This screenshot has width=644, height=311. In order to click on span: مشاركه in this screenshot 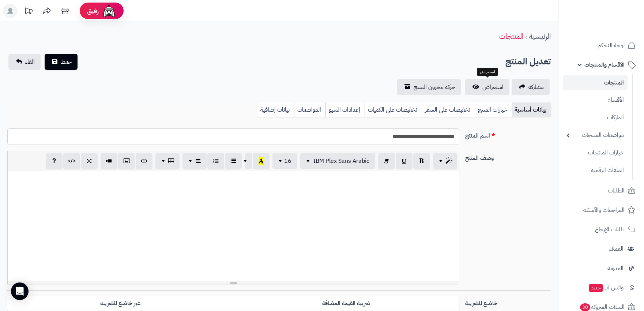, I will do `click(536, 87)`.